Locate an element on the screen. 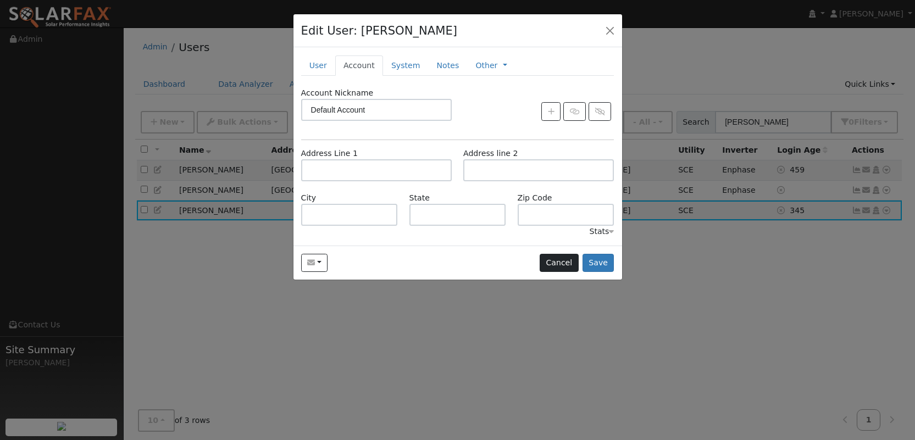 The width and height of the screenshot is (915, 440). label: Zip Code is located at coordinates (534, 198).